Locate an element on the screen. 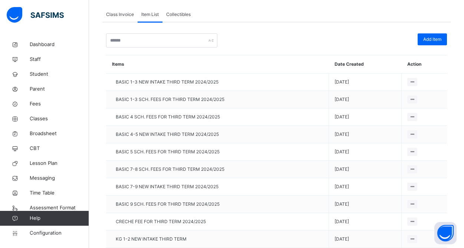 The width and height of the screenshot is (464, 248). button: Open asap is located at coordinates (445, 233).